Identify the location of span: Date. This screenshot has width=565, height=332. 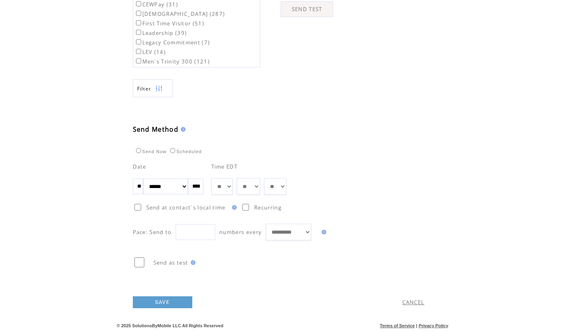
(140, 167).